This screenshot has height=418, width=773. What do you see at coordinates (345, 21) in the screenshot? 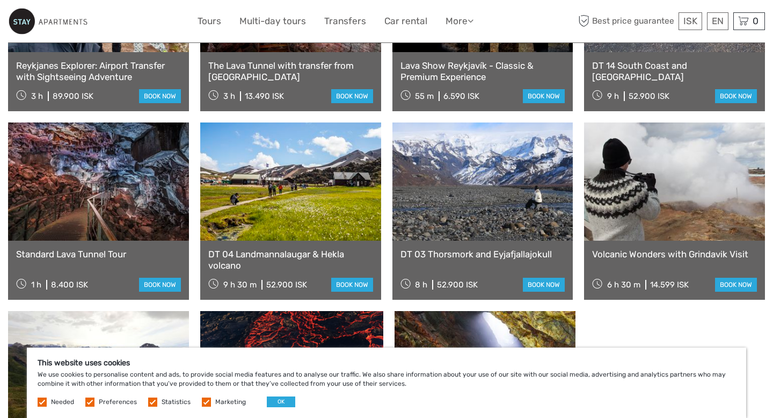
I see `a: Transfers` at bounding box center [345, 21].